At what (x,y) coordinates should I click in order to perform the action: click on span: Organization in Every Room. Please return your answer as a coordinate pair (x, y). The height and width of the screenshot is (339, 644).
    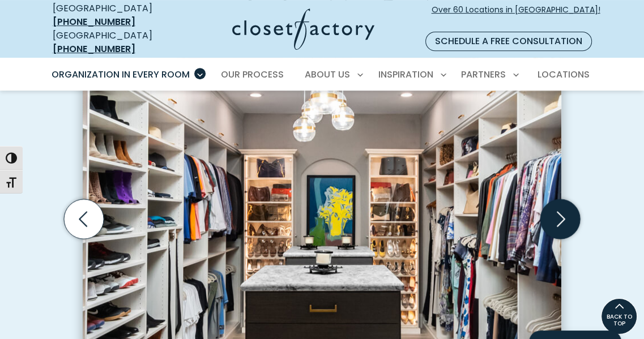
    Looking at the image, I should click on (121, 74).